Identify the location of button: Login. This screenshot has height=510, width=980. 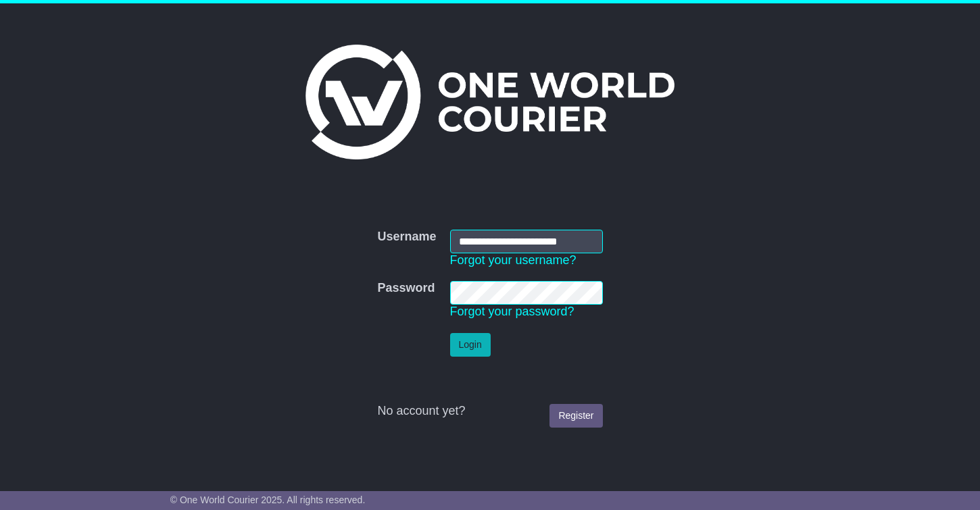
(471, 345).